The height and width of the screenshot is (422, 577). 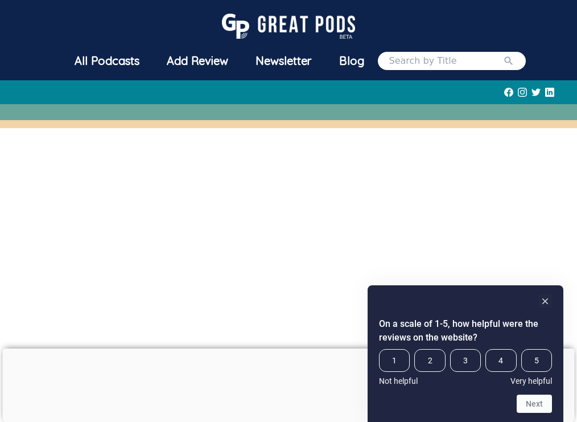 What do you see at coordinates (398, 381) in the screenshot?
I see `span: Not helpful` at bounding box center [398, 381].